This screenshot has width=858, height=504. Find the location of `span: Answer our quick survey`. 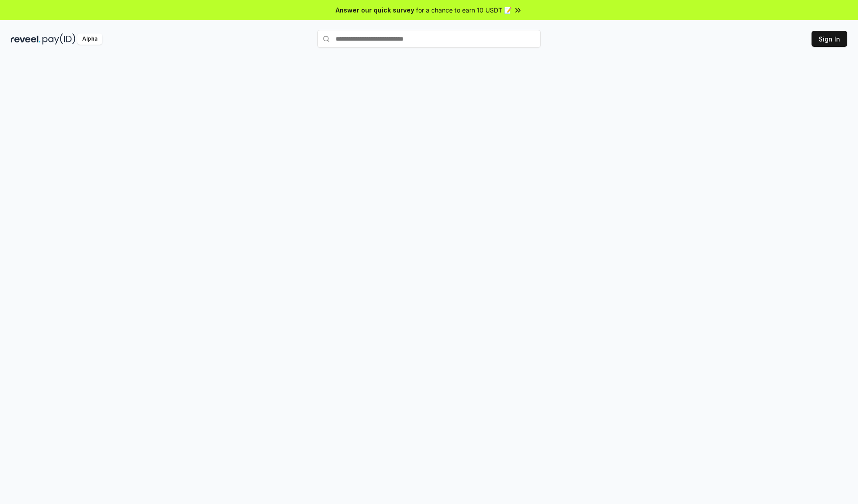

span: Answer our quick survey is located at coordinates (374, 9).